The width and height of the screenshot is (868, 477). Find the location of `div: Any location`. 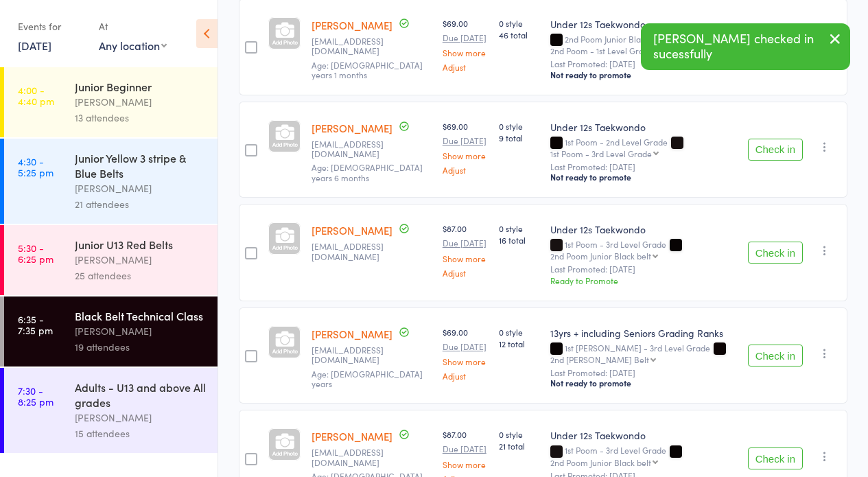

div: Any location is located at coordinates (133, 45).